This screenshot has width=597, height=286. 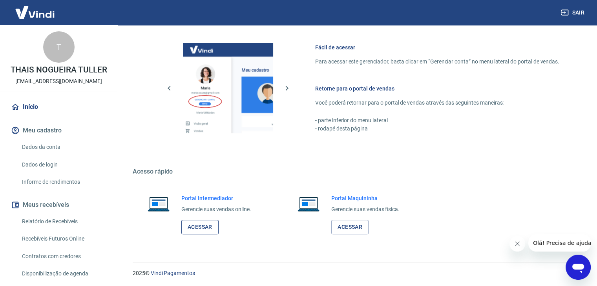 What do you see at coordinates (365, 199) in the screenshot?
I see `h6: Portal Maquininha` at bounding box center [365, 199].